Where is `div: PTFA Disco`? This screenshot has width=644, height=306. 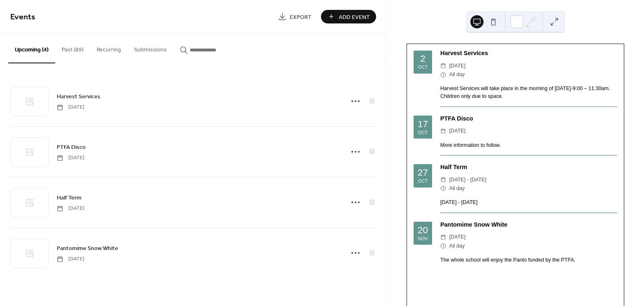
div: PTFA Disco is located at coordinates (529, 119).